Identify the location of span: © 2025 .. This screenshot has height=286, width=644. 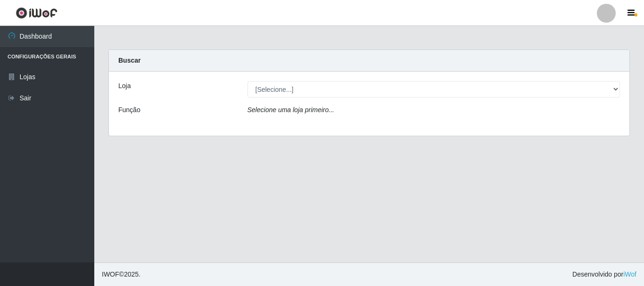
(121, 274).